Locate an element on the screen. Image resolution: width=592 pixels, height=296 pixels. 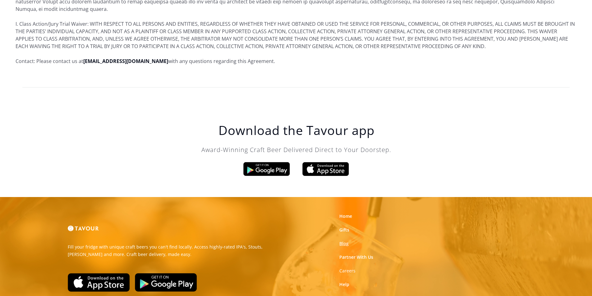
p: Fill your fridge with unique craft beers you can't find locally. Access highly-rated IPA's, Stout... is located at coordinates (180, 251).